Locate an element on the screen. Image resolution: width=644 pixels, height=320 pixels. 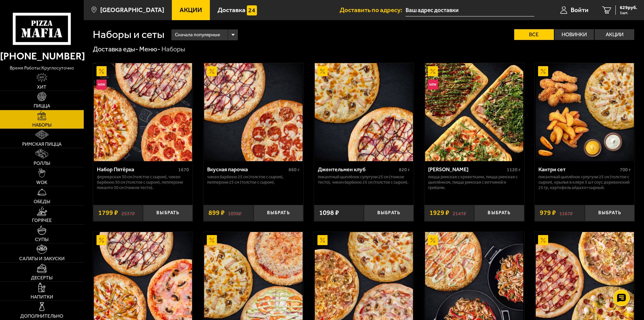
span: Роллы is located at coordinates (42, 163).